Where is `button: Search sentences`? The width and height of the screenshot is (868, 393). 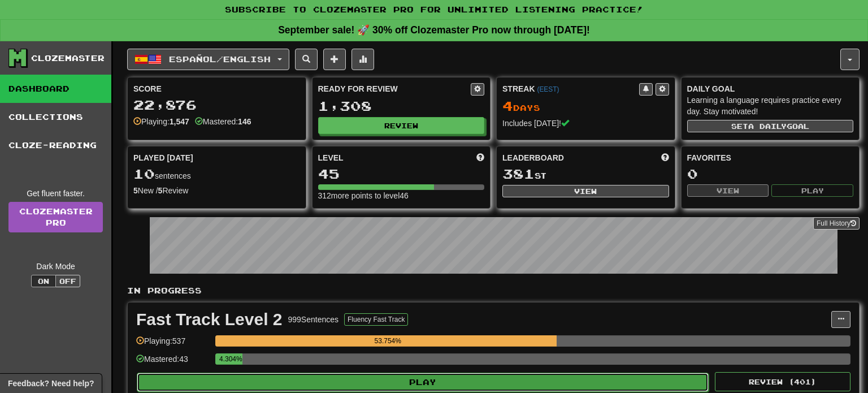 button: Search sentences is located at coordinates (306, 59).